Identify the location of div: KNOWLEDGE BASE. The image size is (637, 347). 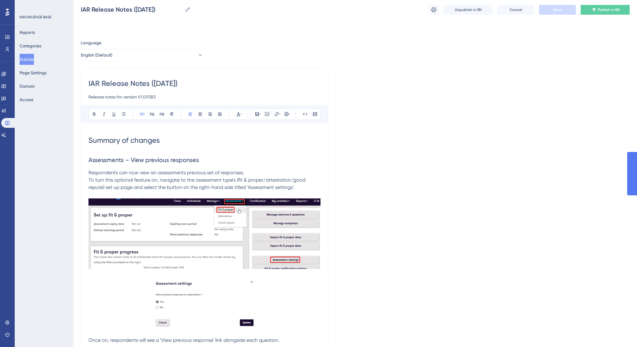
(35, 17).